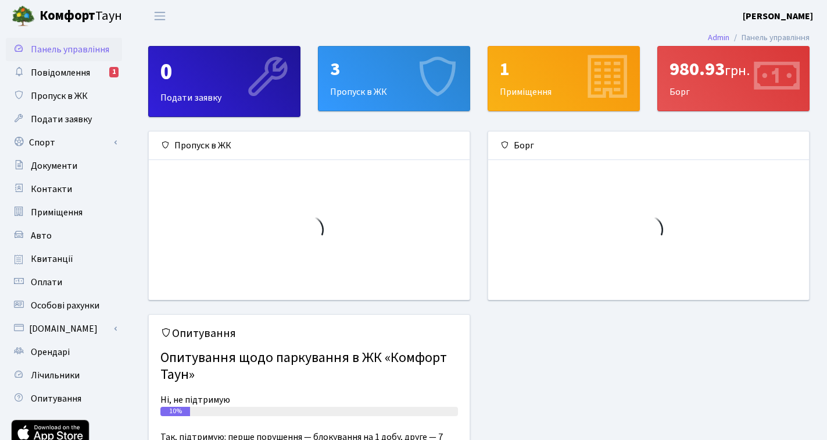  Describe the element at coordinates (64, 282) in the screenshot. I see `a: Оплати` at that location.